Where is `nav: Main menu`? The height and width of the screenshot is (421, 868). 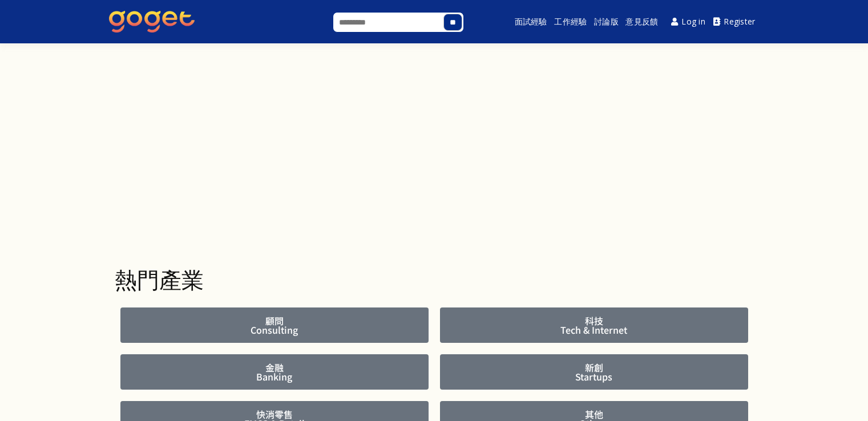 nav: Main menu is located at coordinates (626, 22).